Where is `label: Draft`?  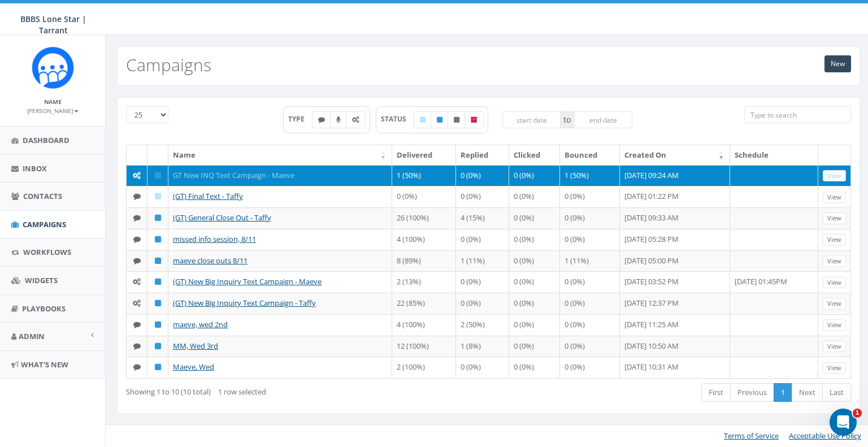
label: Draft is located at coordinates (423, 120).